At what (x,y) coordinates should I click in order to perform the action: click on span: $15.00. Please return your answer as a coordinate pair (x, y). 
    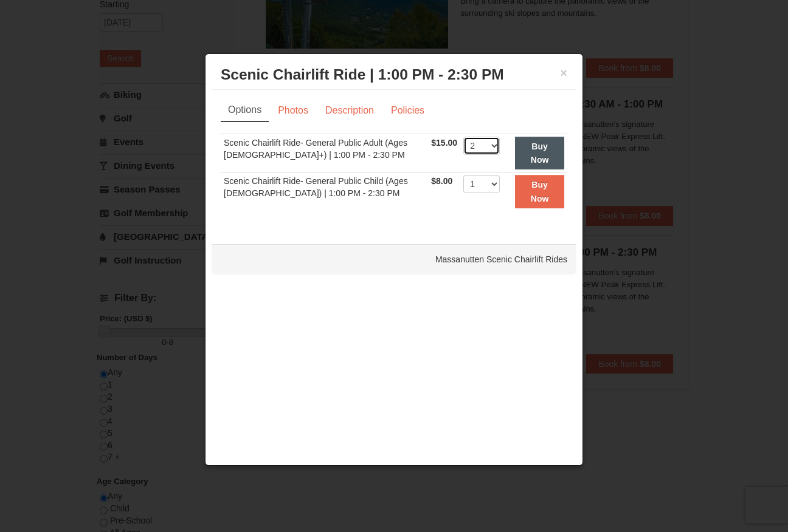
    Looking at the image, I should click on (444, 143).